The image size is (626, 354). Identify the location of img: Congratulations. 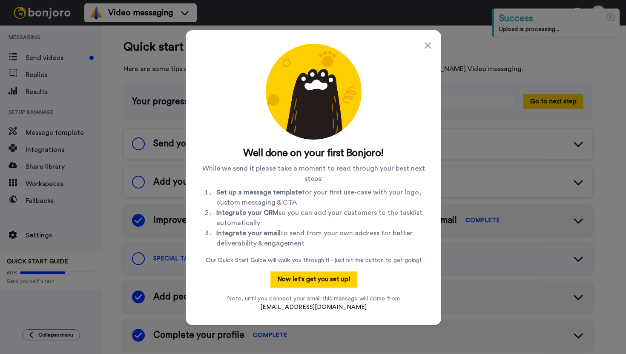
(313, 92).